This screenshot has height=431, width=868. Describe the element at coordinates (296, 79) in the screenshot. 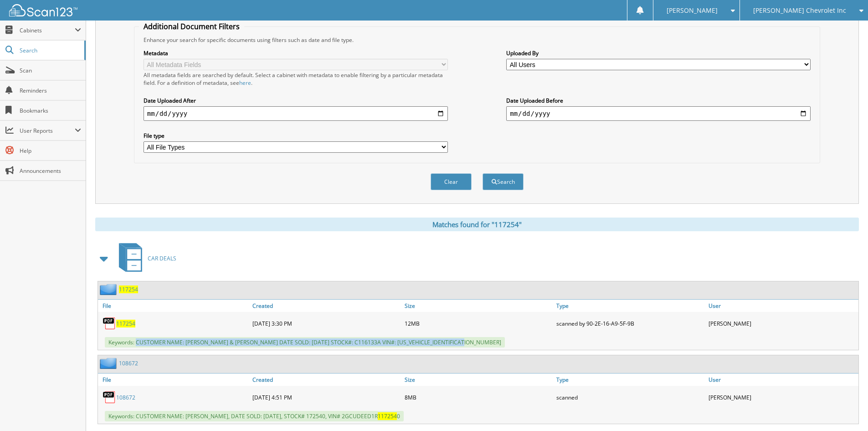

I see `div: All metadata fields are searched by default. Select a cabinet with metadata to enable filtering b...` at that location.